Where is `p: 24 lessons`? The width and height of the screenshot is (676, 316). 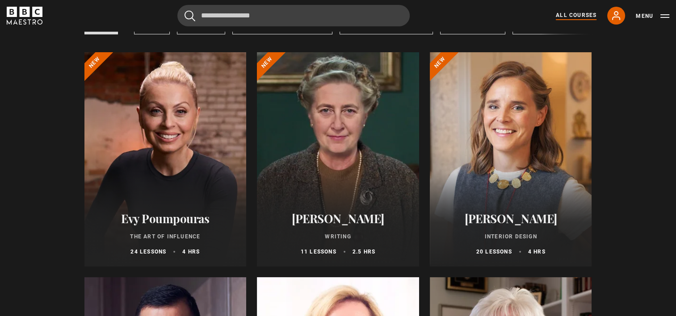 p: 24 lessons is located at coordinates (148, 252).